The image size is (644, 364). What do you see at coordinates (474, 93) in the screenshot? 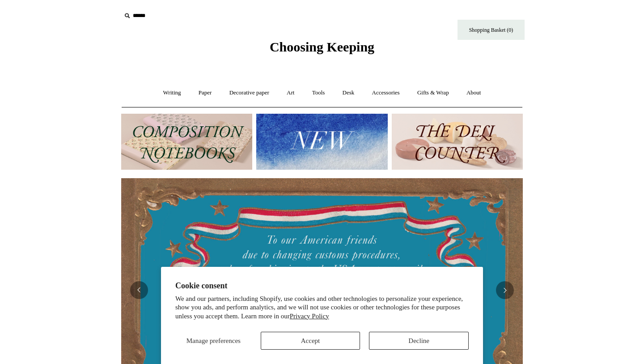
I see `a: About` at bounding box center [474, 93].